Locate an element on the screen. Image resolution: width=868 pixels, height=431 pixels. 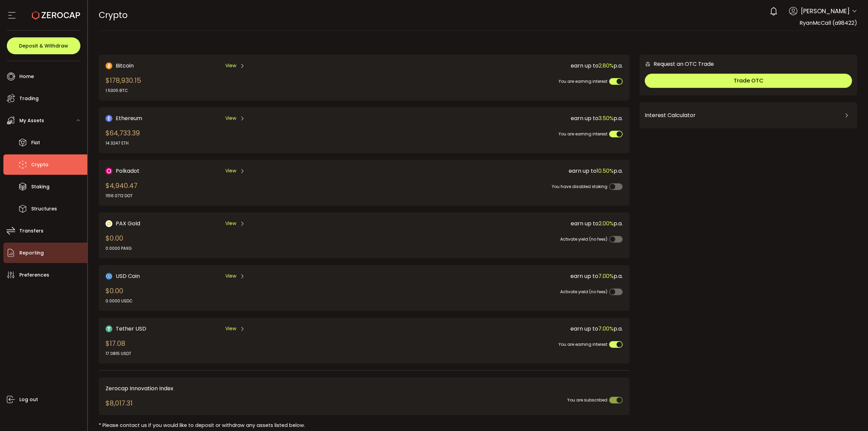
span: Home is located at coordinates (26, 76).